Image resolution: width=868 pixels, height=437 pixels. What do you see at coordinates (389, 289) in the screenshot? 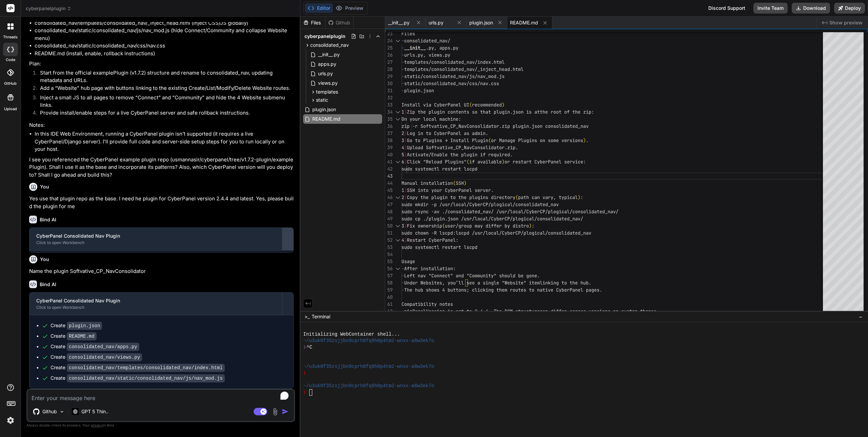
I see `div: 59` at bounding box center [389, 289].